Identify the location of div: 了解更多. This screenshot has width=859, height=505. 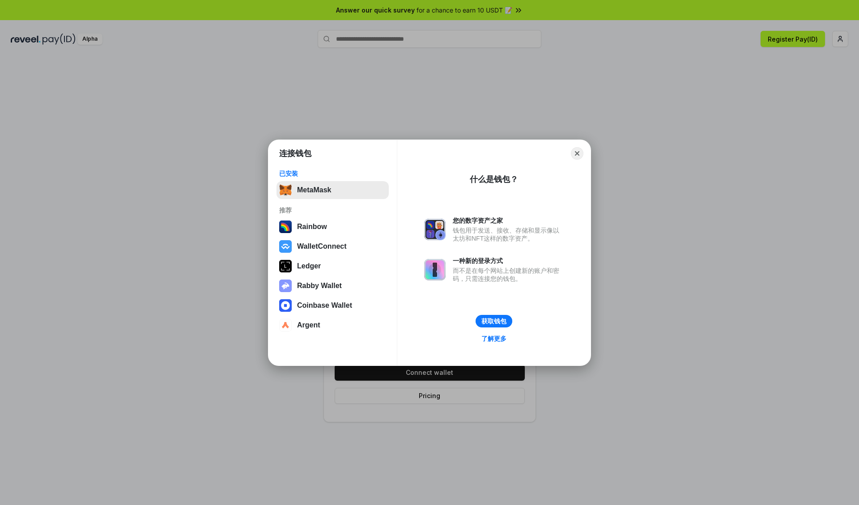
(494, 339).